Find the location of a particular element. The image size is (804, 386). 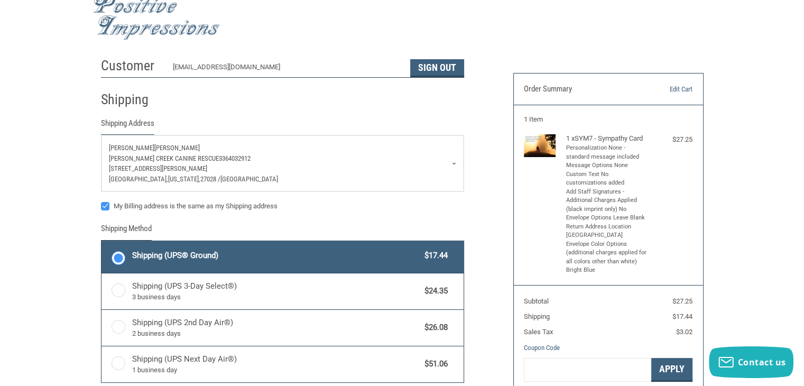

a: Enter or select a different address is located at coordinates (282, 163).